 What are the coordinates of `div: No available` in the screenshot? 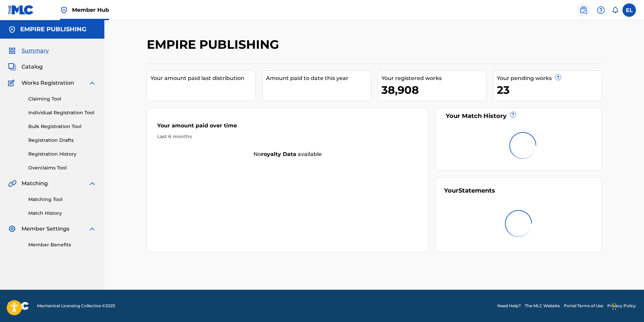 It's located at (288, 154).